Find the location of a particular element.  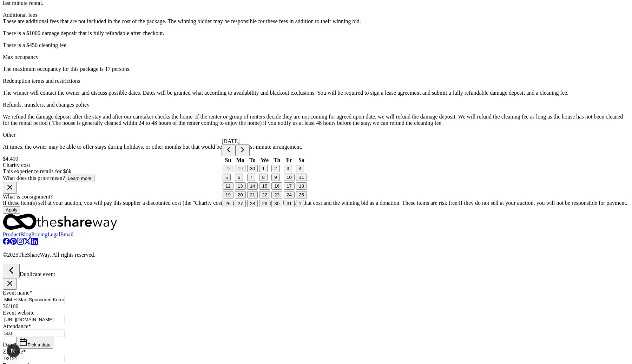

label: Event website is located at coordinates (19, 313).